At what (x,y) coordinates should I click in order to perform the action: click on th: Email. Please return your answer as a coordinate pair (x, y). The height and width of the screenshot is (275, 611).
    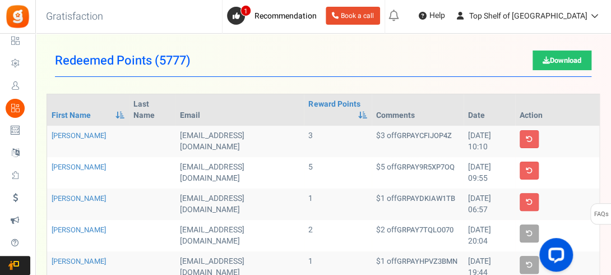
    Looking at the image, I should click on (239, 110).